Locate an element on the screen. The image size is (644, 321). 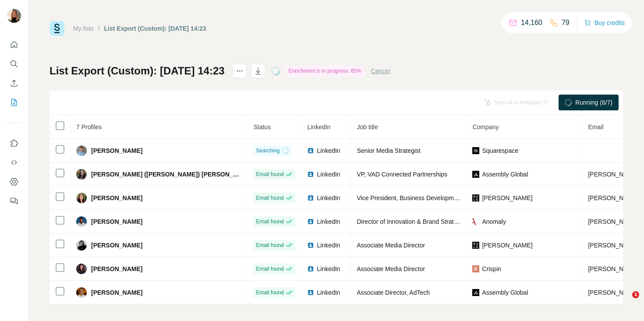
span: Director of Innovation & Brand Strategy is located at coordinates (410, 222).